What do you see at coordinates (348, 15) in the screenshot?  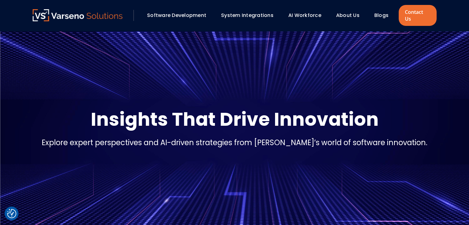 I see `a: About Us` at bounding box center [348, 15].